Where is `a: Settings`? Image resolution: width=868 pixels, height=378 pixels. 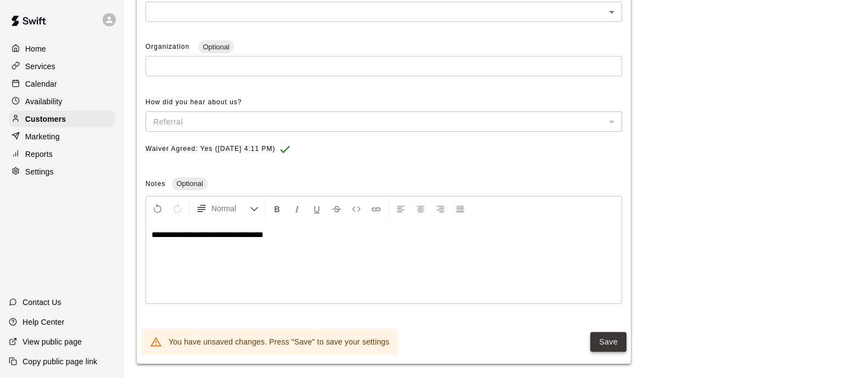 a: Settings is located at coordinates (61, 172).